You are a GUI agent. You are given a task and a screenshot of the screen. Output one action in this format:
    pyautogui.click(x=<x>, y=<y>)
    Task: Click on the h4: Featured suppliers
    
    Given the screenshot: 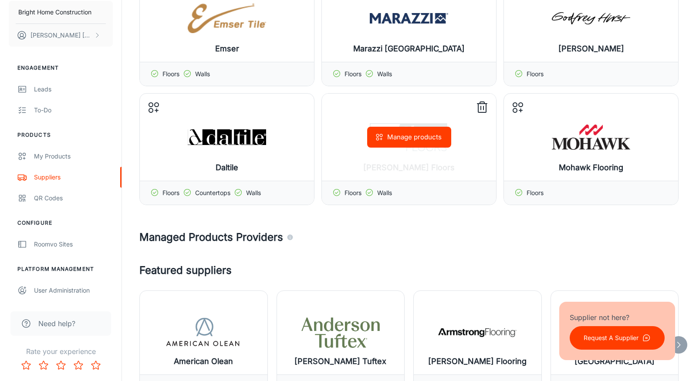 What is the action you would take?
    pyautogui.click(x=409, y=270)
    